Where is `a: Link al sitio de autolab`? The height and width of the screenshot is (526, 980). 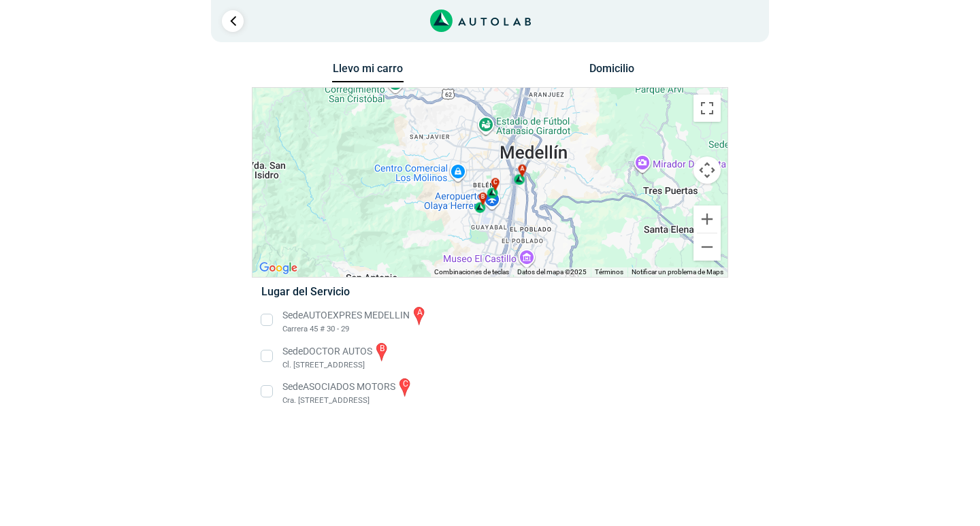 a: Link al sitio de autolab is located at coordinates (480, 20).